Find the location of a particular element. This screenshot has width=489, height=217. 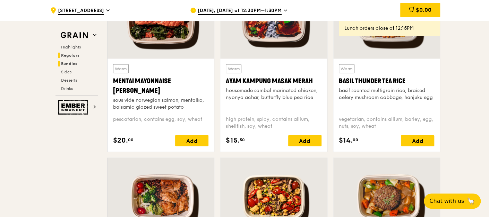

span: Desserts is located at coordinates (69, 80).